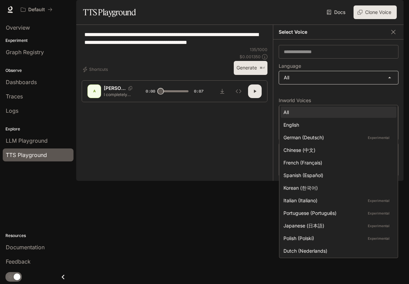 This screenshot has height=284, width=409. Describe the element at coordinates (337, 251) in the screenshot. I see `div: Dutch (Nederlands)` at that location.